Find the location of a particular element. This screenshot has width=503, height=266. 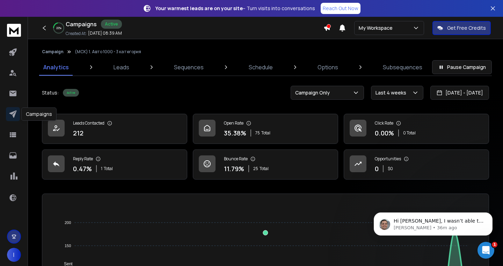

a: Analytics is located at coordinates (56, 67).